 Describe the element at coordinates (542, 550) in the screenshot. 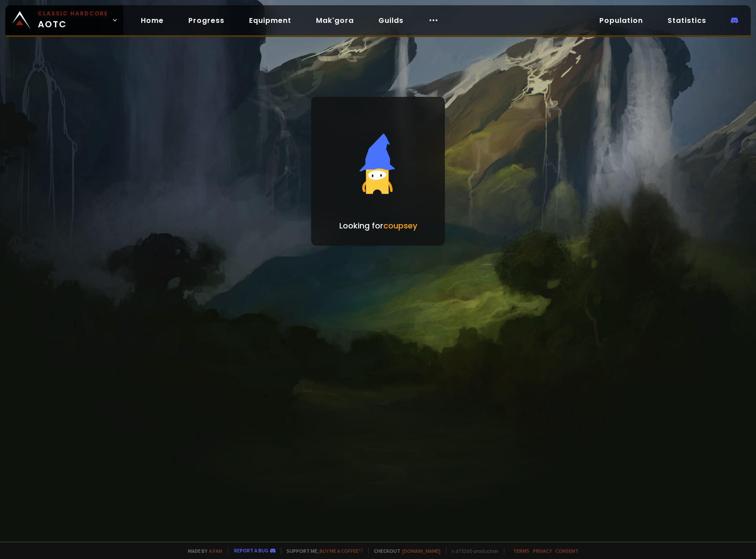

I see `a: Privacy` at that location.